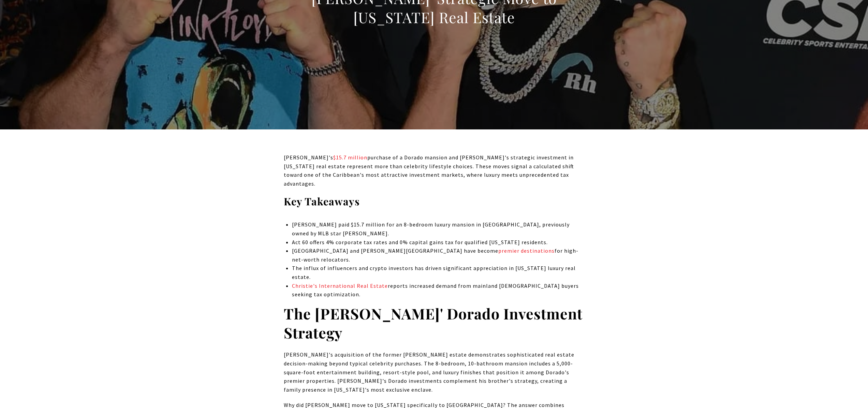  I want to click on strong: Key Takeaways, so click(321, 201).